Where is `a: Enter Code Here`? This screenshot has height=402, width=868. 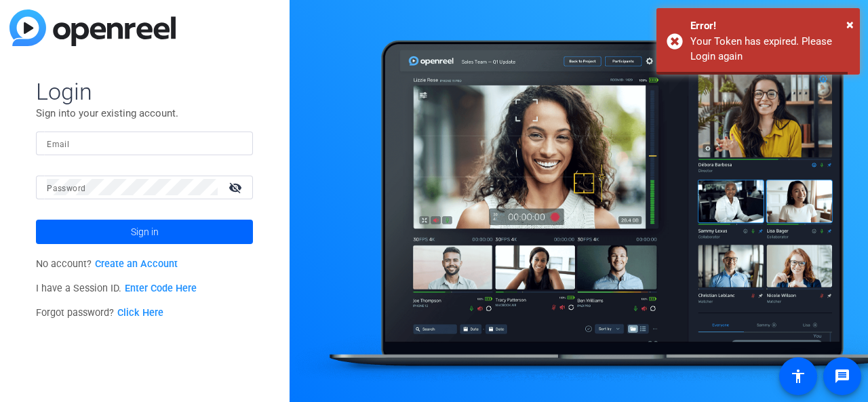
a: Enter Code Here is located at coordinates (160, 288).